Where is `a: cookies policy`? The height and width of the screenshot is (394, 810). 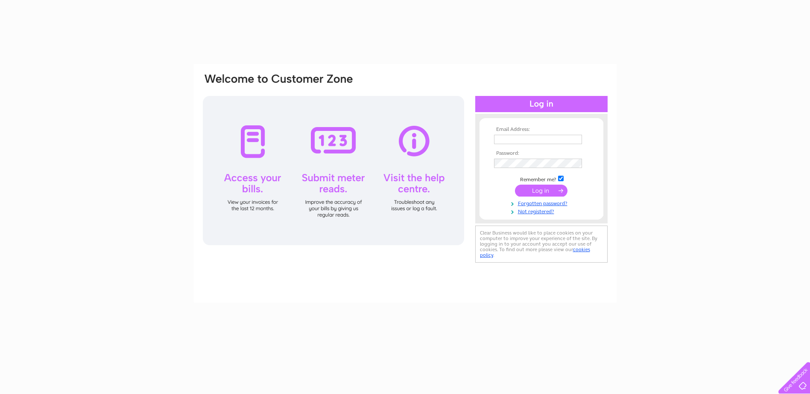
a: cookies policy is located at coordinates (535, 252).